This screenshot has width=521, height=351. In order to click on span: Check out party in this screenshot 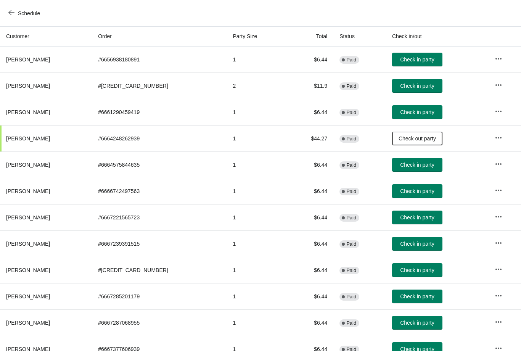, I will do `click(417, 138)`.